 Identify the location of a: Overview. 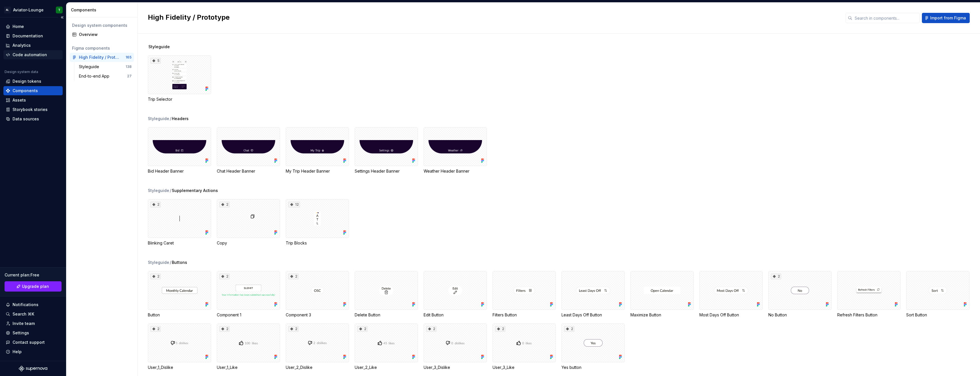
(102, 35).